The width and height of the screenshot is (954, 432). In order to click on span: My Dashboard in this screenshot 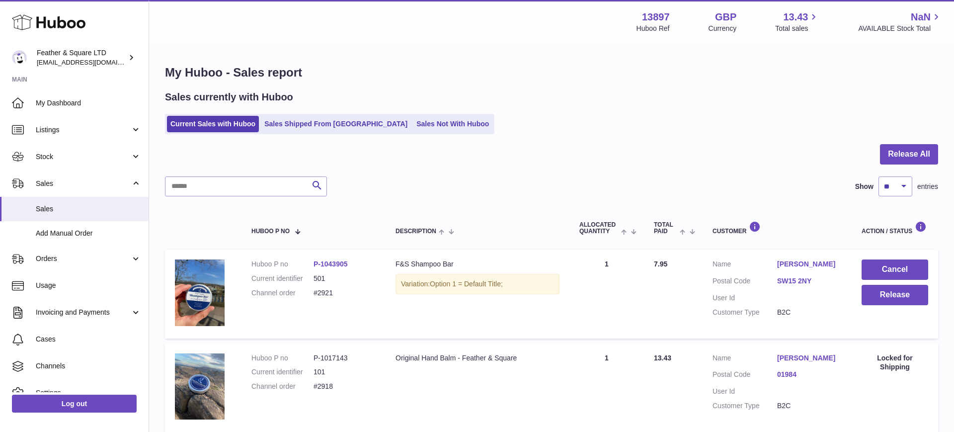, I will do `click(88, 103)`.